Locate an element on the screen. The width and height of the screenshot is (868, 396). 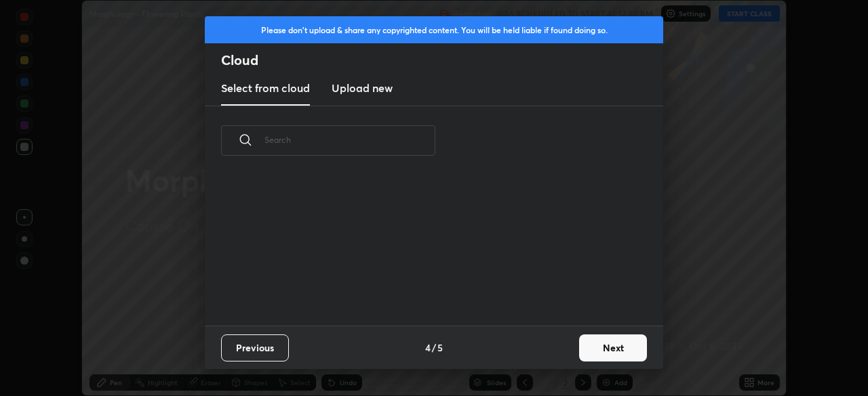
h4: 5 is located at coordinates (440, 348).